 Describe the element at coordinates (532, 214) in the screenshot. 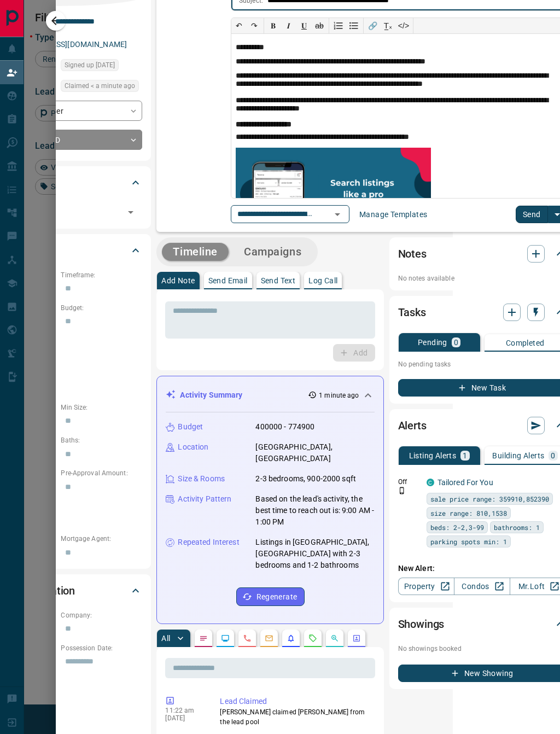

I see `button: Send` at that location.